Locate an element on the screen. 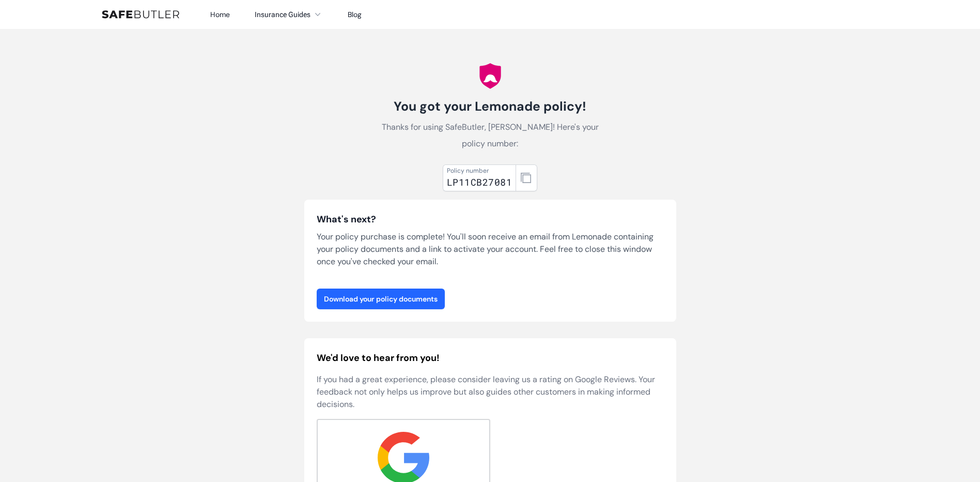 The height and width of the screenshot is (482, 980). img: SafeButler Text Logo is located at coordinates (140, 15).